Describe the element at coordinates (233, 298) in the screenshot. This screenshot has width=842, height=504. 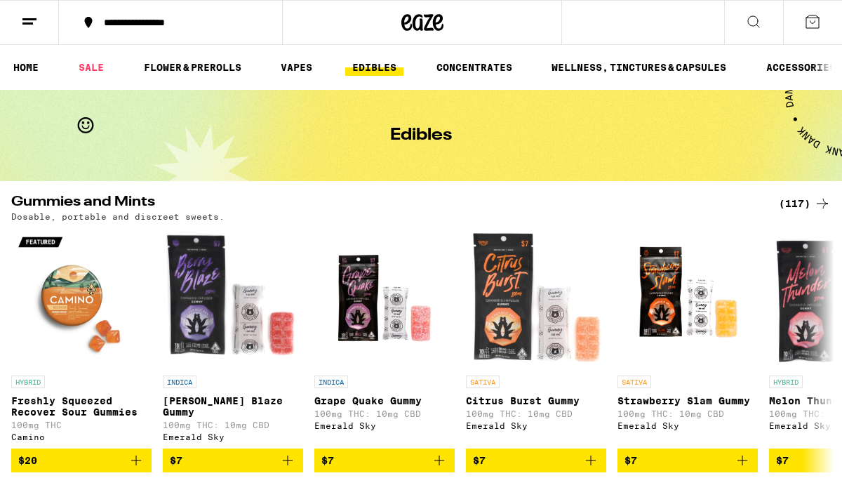
I see `img: Emerald Sky - Berry Blaze Gummy` at that location.